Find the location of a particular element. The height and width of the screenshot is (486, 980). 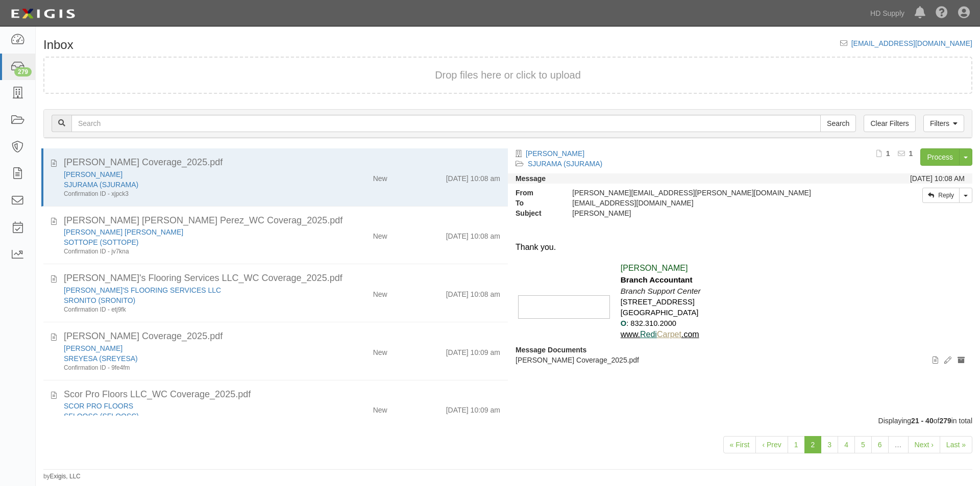

a: SFLOOSC (SFLOOSC) is located at coordinates (101, 416).